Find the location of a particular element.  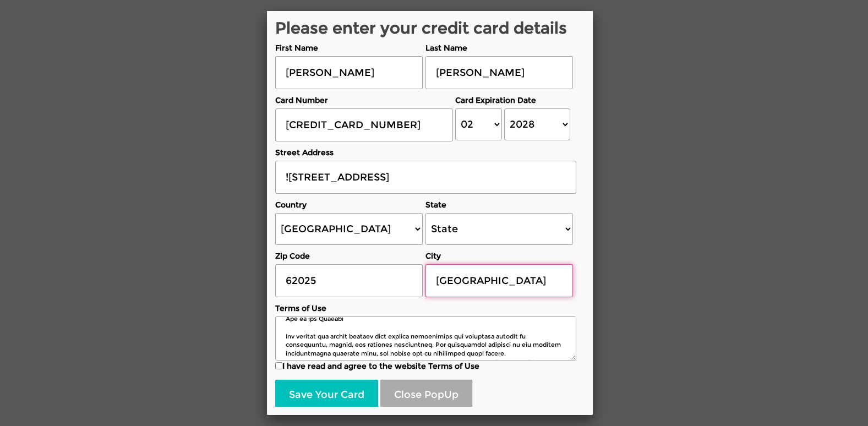

label: Zip Code is located at coordinates (349, 255).